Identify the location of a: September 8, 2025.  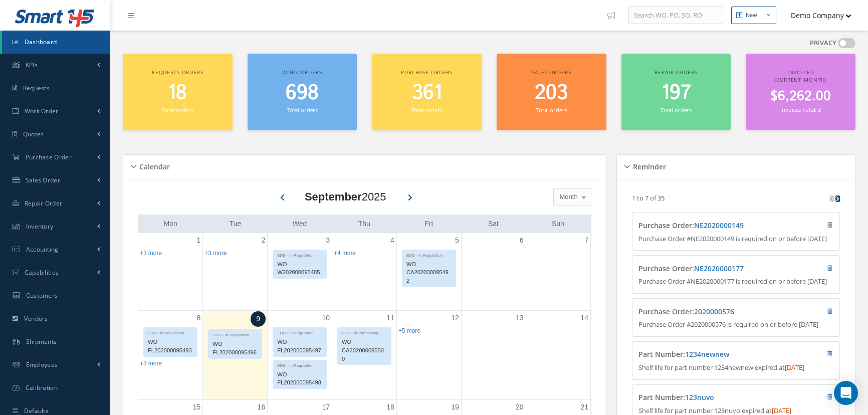
(199, 318).